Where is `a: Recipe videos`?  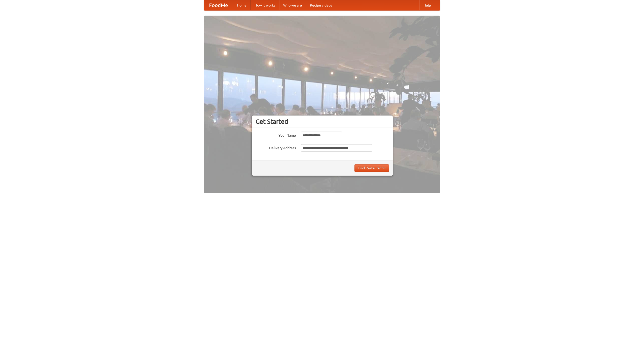 a: Recipe videos is located at coordinates (321, 5).